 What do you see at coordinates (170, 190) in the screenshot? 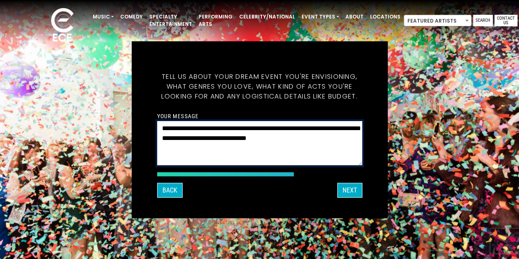
I see `button: Back` at bounding box center [170, 190].